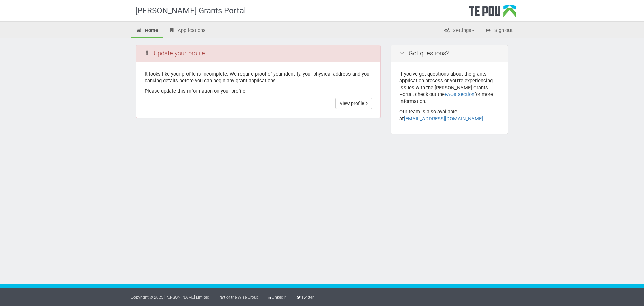 This screenshot has width=644, height=306. Describe the element at coordinates (239, 297) in the screenshot. I see `a: Part of the Wise Group` at that location.